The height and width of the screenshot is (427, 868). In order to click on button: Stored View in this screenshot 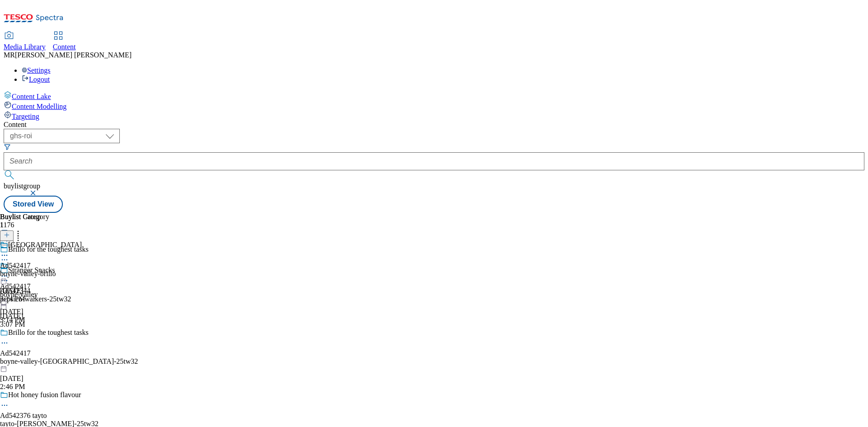, I will do `click(33, 204)`.